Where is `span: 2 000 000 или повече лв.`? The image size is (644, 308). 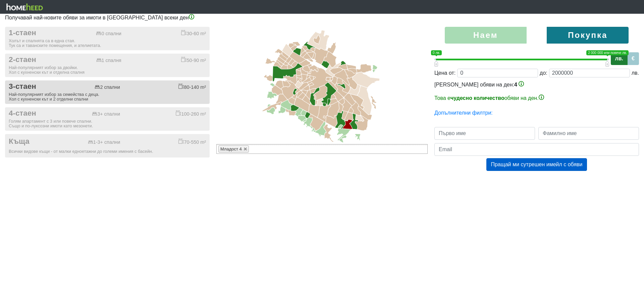 span: 2 000 000 или повече лв. is located at coordinates (608, 53).